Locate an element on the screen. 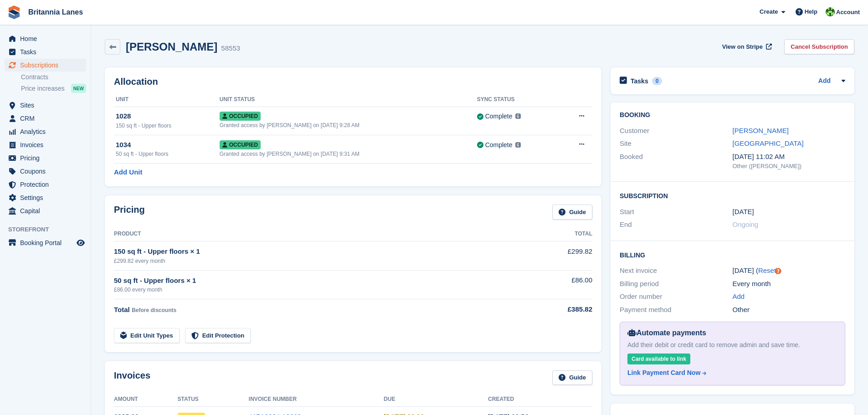  span: Before discounts is located at coordinates (154, 310).